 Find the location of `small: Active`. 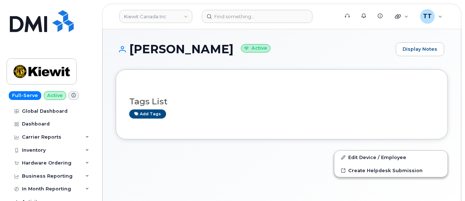

small: Active is located at coordinates (256, 48).